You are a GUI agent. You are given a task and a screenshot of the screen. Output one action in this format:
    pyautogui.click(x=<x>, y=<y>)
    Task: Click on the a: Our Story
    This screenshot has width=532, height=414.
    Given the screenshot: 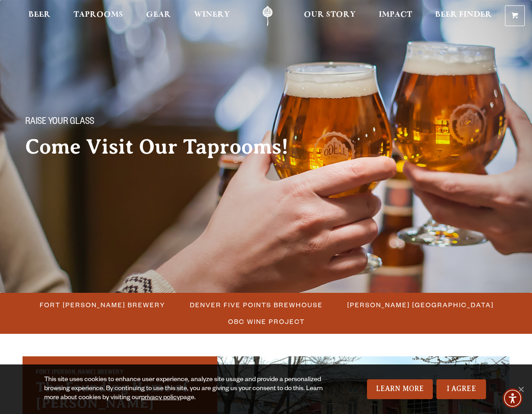 What is the action you would take?
    pyautogui.click(x=330, y=16)
    